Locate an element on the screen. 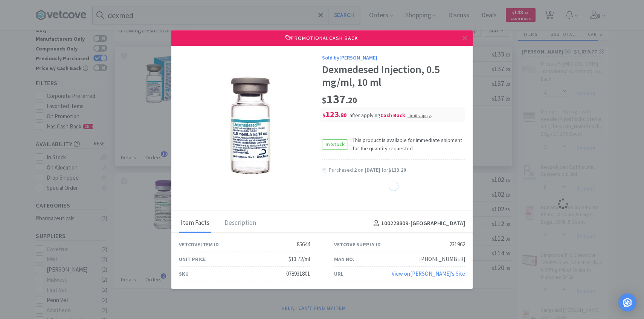 The height and width of the screenshot is (319, 644). div: $13.72/ml is located at coordinates (299, 259).